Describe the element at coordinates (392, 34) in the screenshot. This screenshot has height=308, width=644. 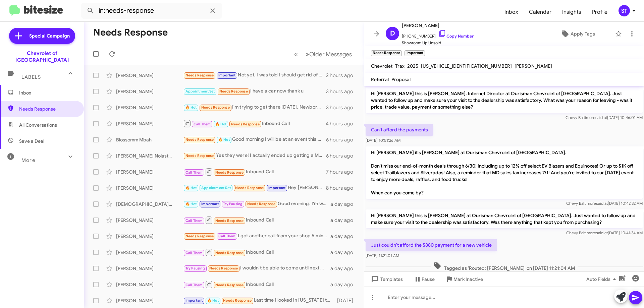
I see `span: D` at that location.